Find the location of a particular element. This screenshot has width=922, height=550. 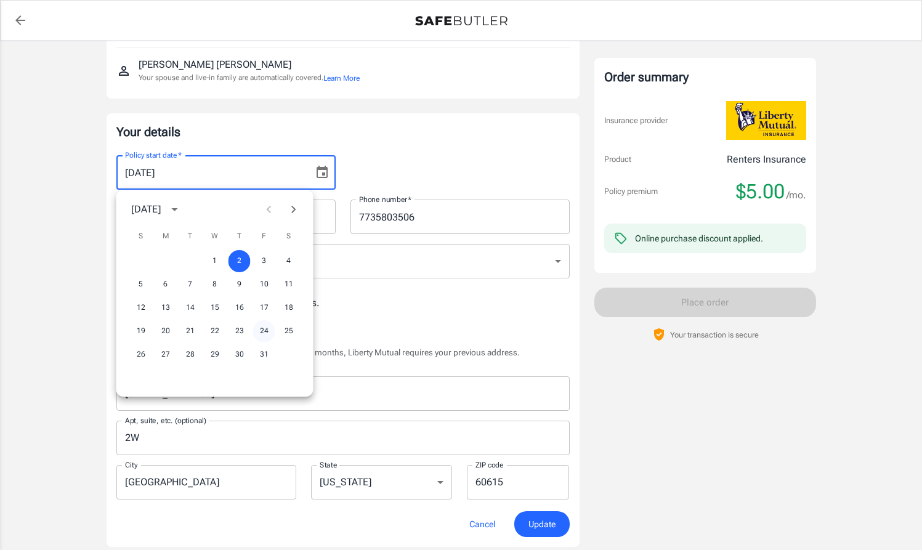

button: Cancel is located at coordinates (482, 524).